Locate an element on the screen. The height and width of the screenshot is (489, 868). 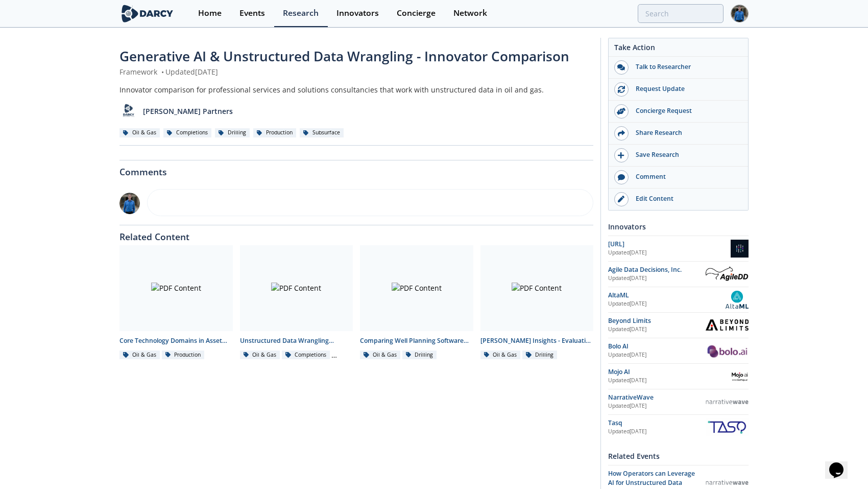
div: Beyond Limits is located at coordinates (656, 321).